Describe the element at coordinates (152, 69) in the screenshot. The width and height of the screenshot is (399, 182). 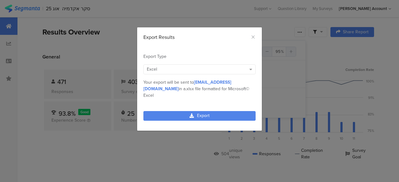
I see `span: Excel` at that location.